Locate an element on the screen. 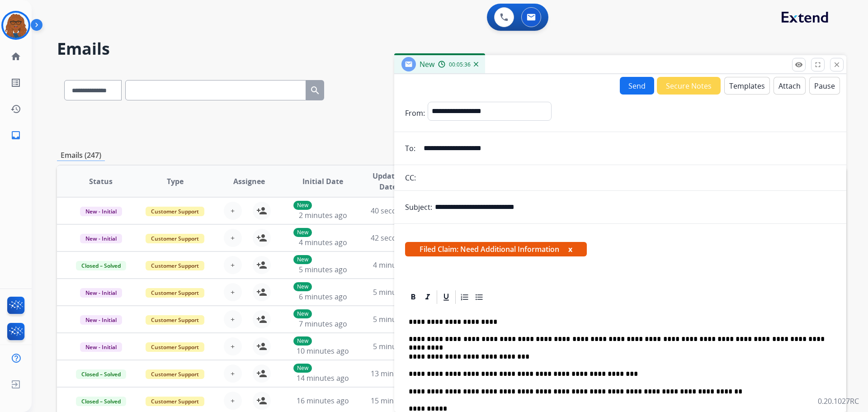  button: Send is located at coordinates (637, 86).